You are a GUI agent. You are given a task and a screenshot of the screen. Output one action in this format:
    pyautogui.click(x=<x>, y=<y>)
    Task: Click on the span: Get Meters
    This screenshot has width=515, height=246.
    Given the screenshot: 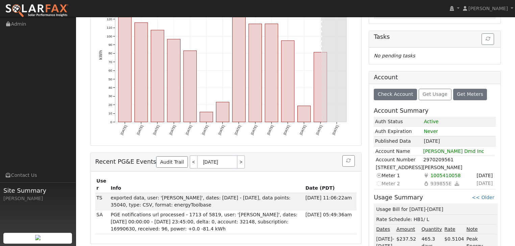 What is the action you would take?
    pyautogui.click(x=470, y=94)
    